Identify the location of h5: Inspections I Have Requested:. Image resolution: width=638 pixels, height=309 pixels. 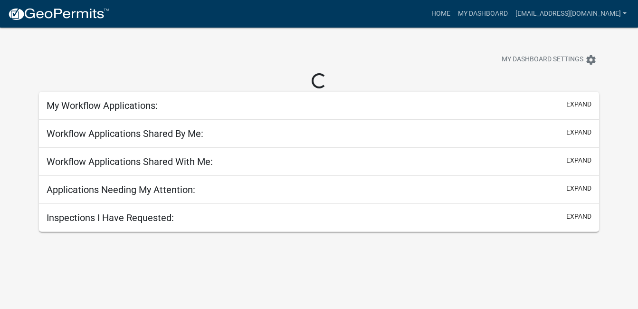
(110, 218).